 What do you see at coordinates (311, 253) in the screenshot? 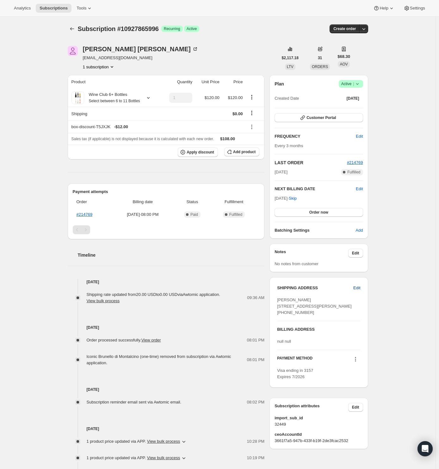
I see `h3: Notes` at bounding box center [311, 253].